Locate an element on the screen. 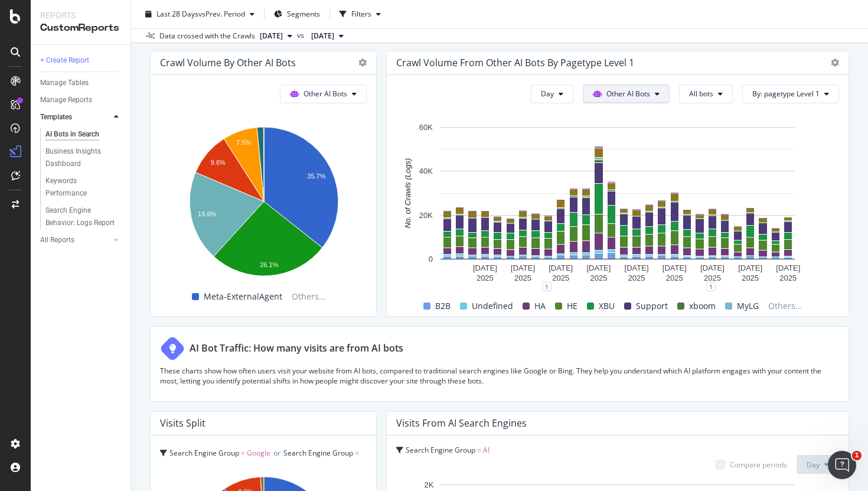 The height and width of the screenshot is (491, 868). div: AI Bot Traffic: How many visits are from AI botsThese charts show how often users visit your webs... is located at coordinates (500, 364).